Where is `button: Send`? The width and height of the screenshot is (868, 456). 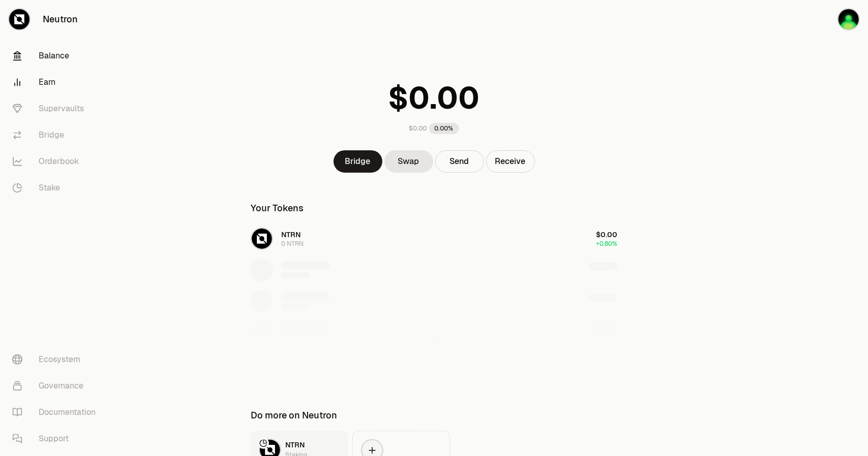
button: Send is located at coordinates (460, 162).